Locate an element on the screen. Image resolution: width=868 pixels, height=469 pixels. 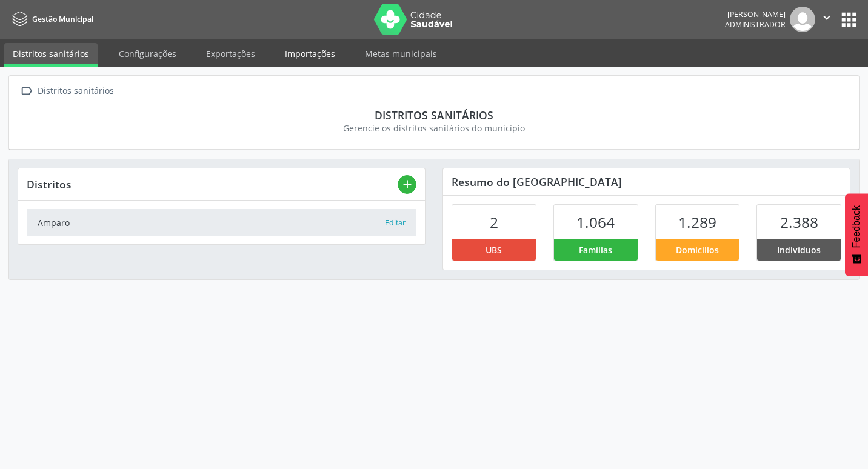
i: add is located at coordinates (407, 184).